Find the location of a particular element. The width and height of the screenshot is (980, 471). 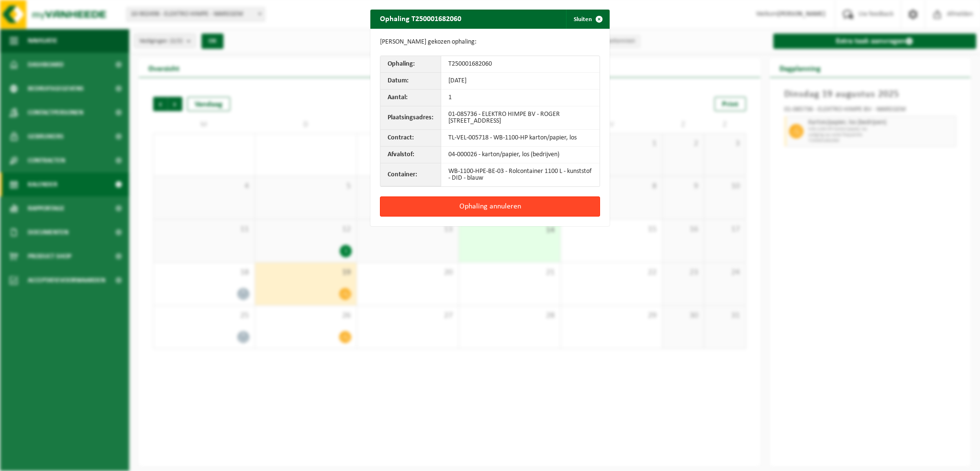

th: Aantal: is located at coordinates (411, 98).